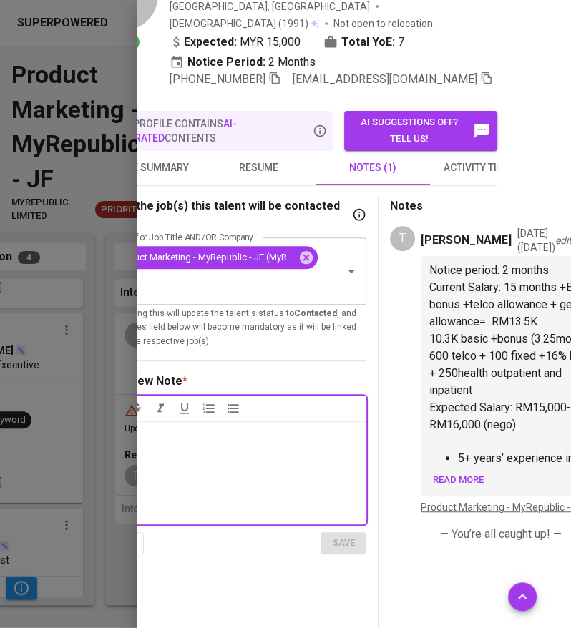 This screenshot has height=628, width=571. Describe the element at coordinates (258, 167) in the screenshot. I see `span: resume` at that location.